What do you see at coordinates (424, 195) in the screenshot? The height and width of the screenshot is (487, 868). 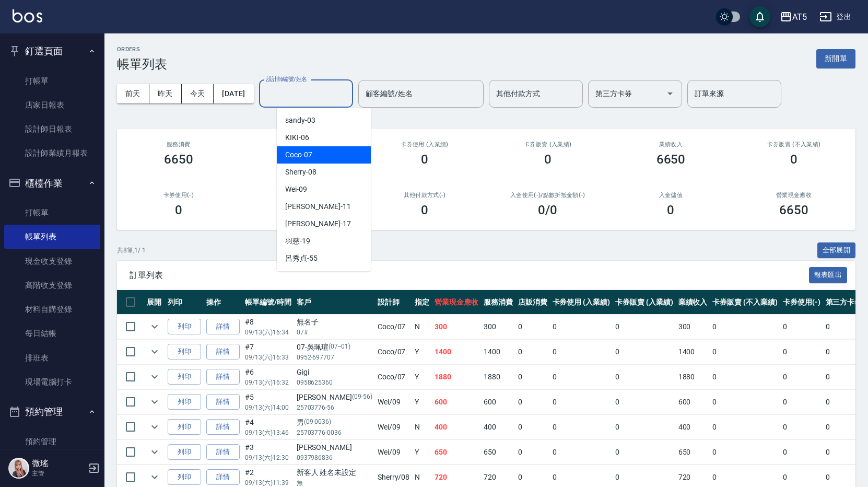 I see `h2: 其他付款方式(-)` at bounding box center [424, 195].